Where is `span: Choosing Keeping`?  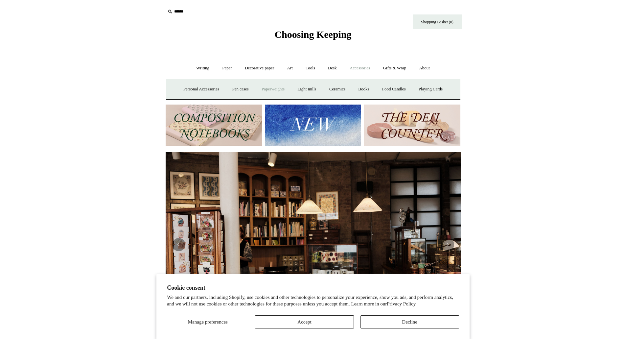
span: Choosing Keeping is located at coordinates (313, 34).